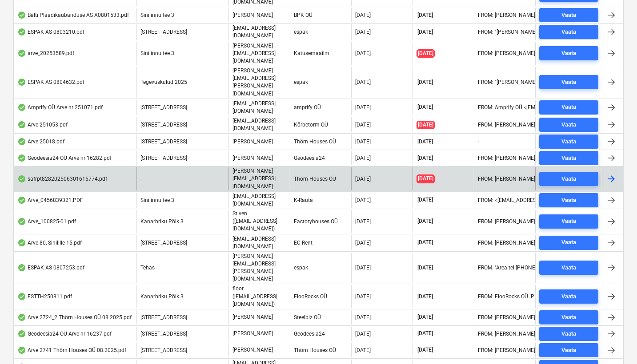 Image resolution: width=637 pixels, height=364 pixels. I want to click on div: ESPAK AS 0807253.pdf, so click(51, 268).